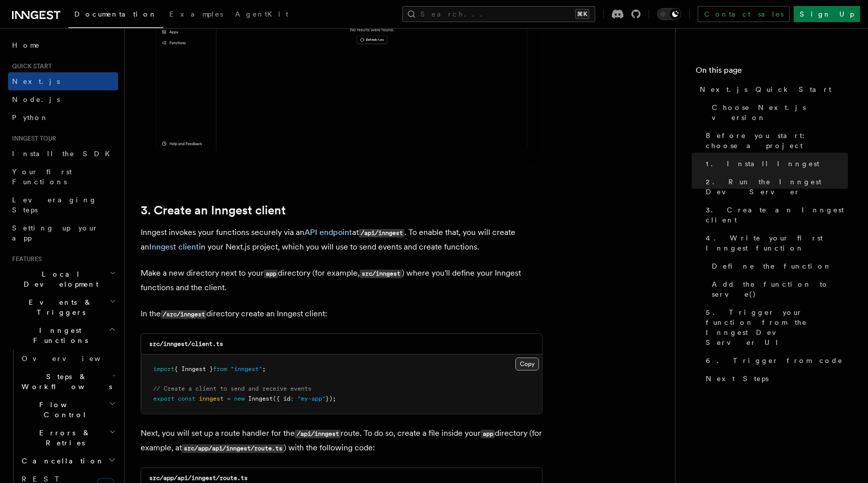  What do you see at coordinates (827, 14) in the screenshot?
I see `a: Sign Up` at bounding box center [827, 14].